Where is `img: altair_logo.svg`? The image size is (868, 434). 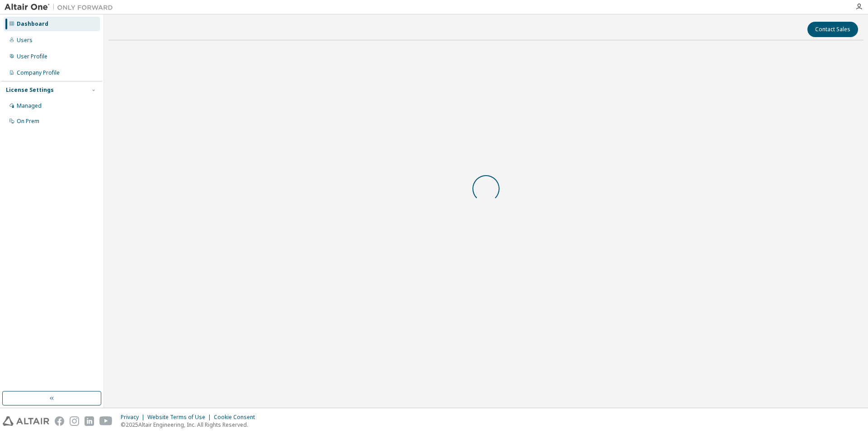
img: altair_logo.svg is located at coordinates (26, 421).